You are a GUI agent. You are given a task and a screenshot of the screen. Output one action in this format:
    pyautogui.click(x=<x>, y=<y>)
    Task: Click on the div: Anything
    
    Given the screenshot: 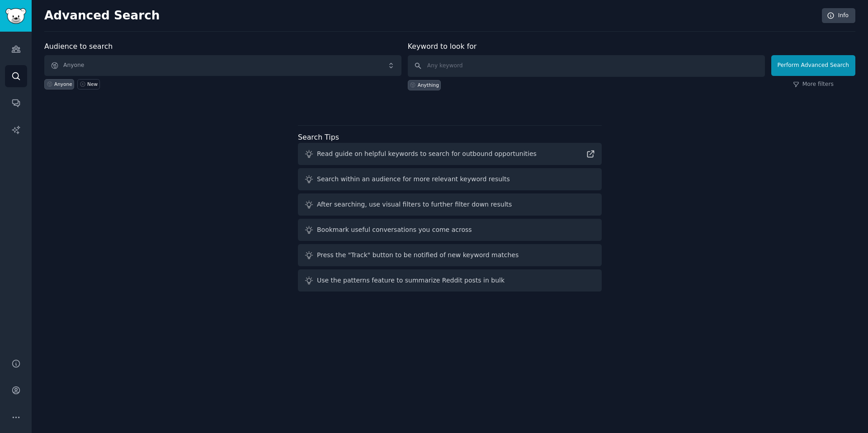 What is the action you would take?
    pyautogui.click(x=428, y=85)
    